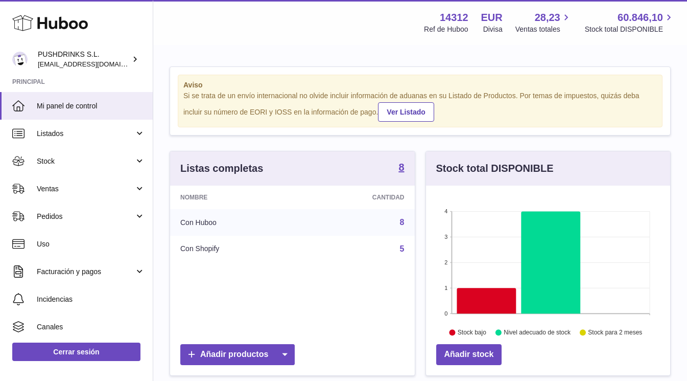 This screenshot has width=687, height=381. Describe the element at coordinates (630, 29) in the screenshot. I see `span: Stock total DISPONIBLE` at that location.